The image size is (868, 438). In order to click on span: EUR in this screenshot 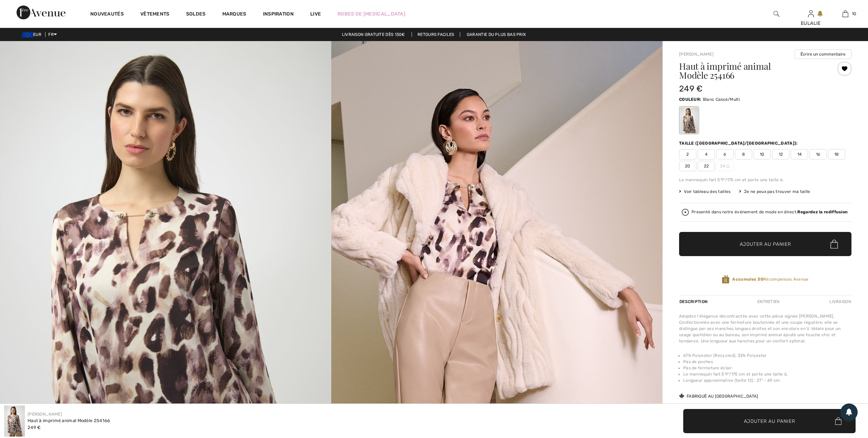, I will do `click(33, 35)`.